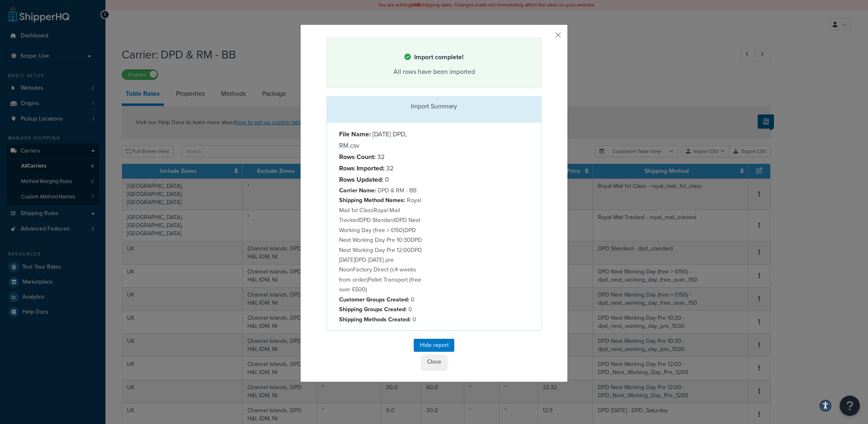 This screenshot has height=424, width=868. I want to click on strong: Rows Imported:, so click(362, 168).